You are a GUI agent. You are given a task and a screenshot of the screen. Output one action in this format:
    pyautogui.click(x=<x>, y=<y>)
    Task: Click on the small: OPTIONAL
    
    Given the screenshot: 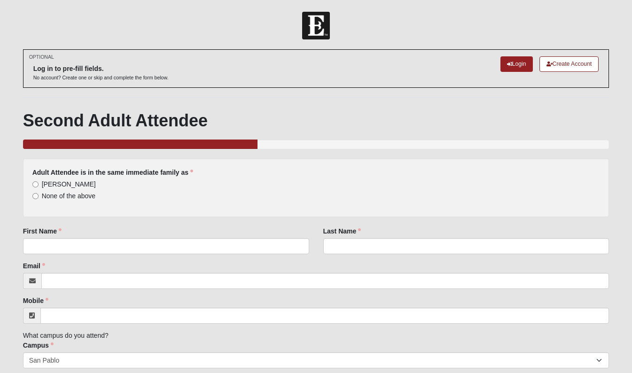 What is the action you would take?
    pyautogui.click(x=41, y=57)
    